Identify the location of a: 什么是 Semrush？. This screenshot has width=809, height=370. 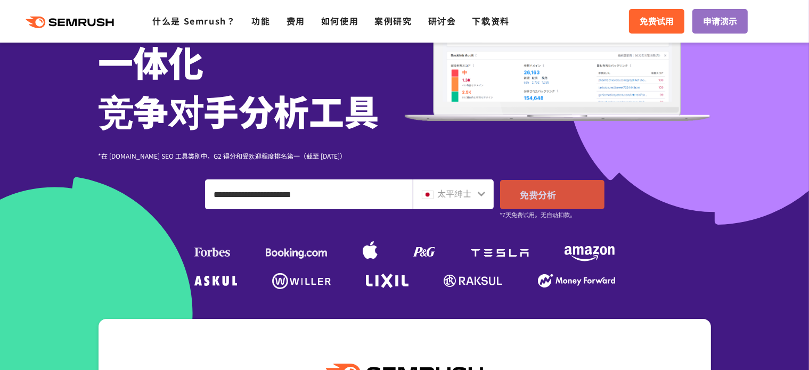
(194, 21).